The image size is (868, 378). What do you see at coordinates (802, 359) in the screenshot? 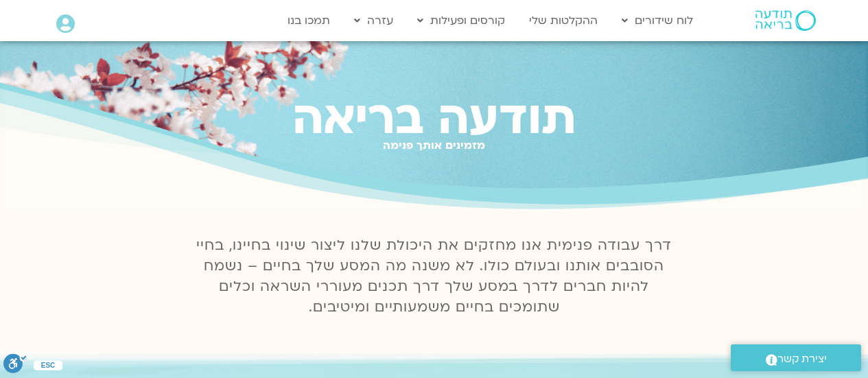
I see `span: יצירת קשר` at bounding box center [802, 359].